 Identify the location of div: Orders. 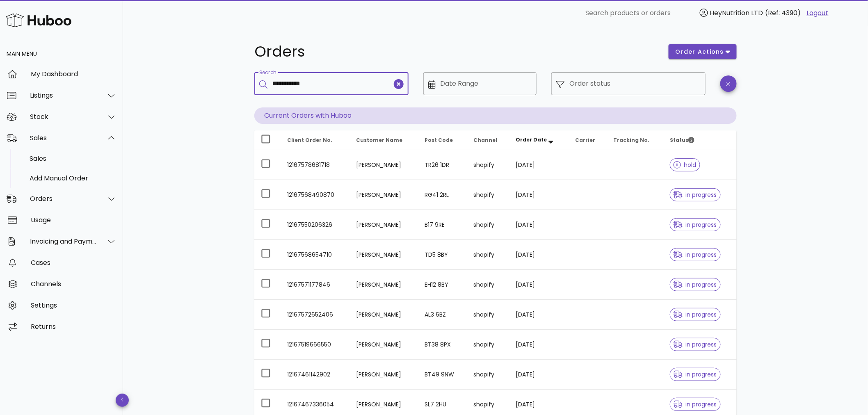
(63, 199).